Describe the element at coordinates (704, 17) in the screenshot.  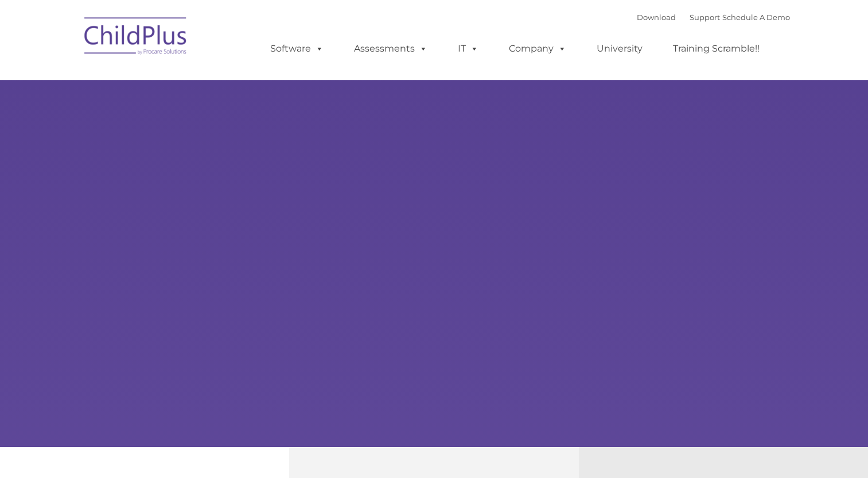
I see `a: Support` at that location.